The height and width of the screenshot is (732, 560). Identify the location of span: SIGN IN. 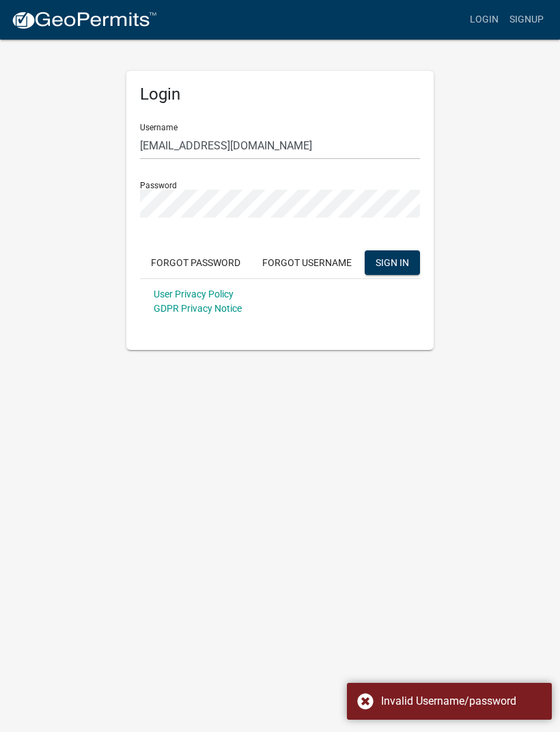
(392, 262).